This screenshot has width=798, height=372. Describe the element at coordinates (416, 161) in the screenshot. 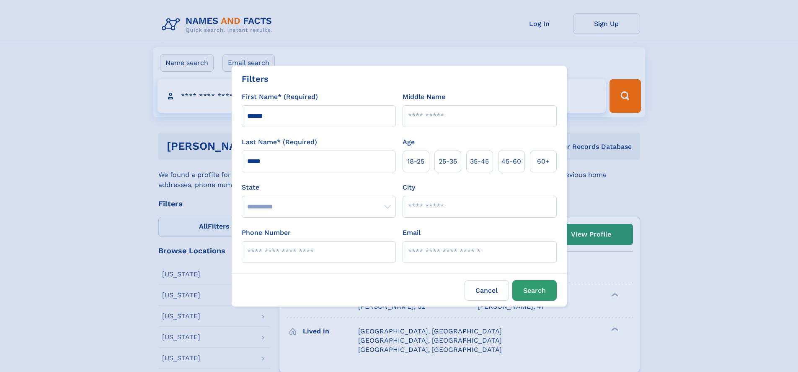

I see `span: 18‑25` at that location.